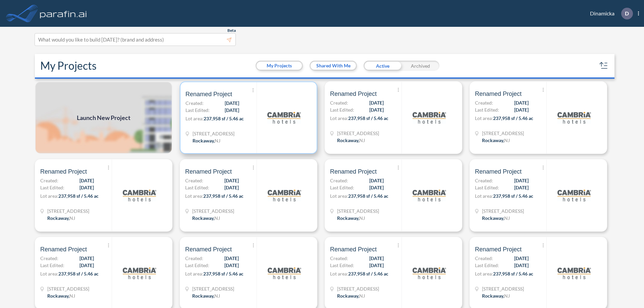 The image size is (644, 308). I want to click on span: Launch New Project, so click(104, 117).